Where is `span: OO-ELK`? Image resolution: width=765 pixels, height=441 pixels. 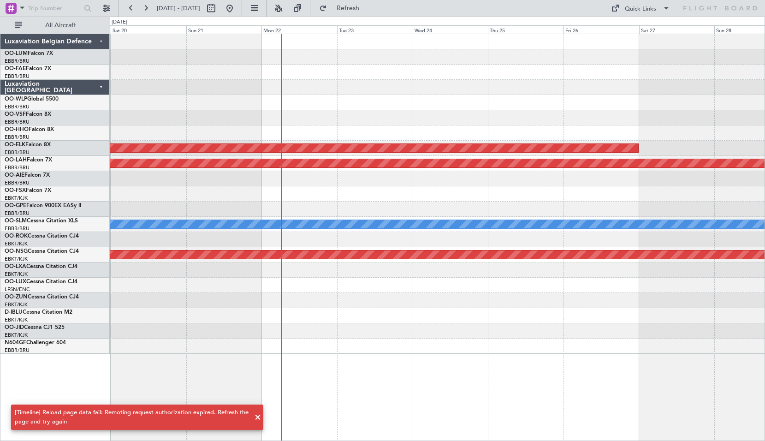 span: OO-ELK is located at coordinates (15, 145).